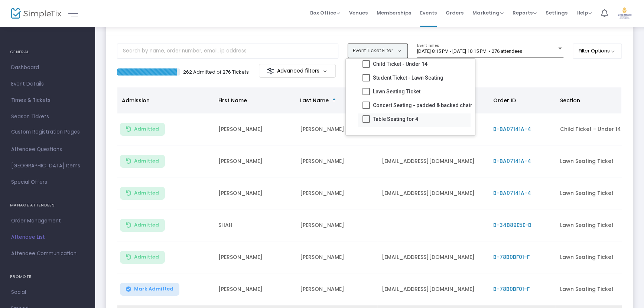 The height and width of the screenshot is (308, 644). Describe the element at coordinates (584, 13) in the screenshot. I see `span: Help` at that location.